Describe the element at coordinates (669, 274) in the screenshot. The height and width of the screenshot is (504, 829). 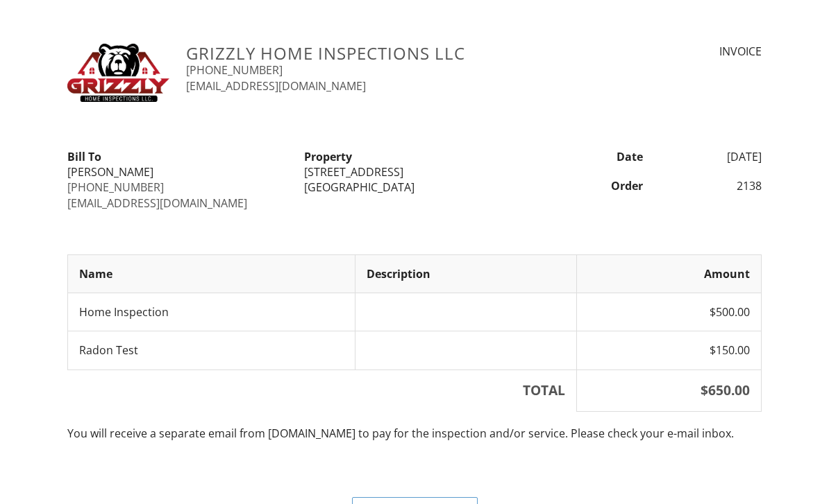
I see `th: Amount` at that location.